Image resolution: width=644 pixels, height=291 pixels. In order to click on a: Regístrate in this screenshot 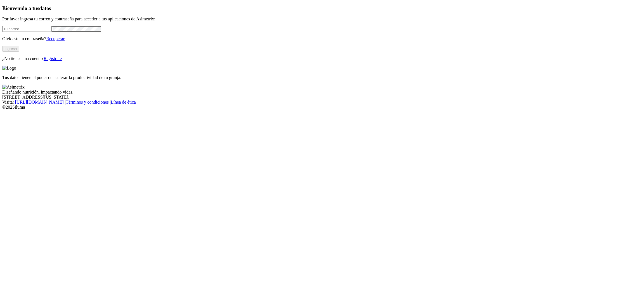, I will do `click(52, 59)`.